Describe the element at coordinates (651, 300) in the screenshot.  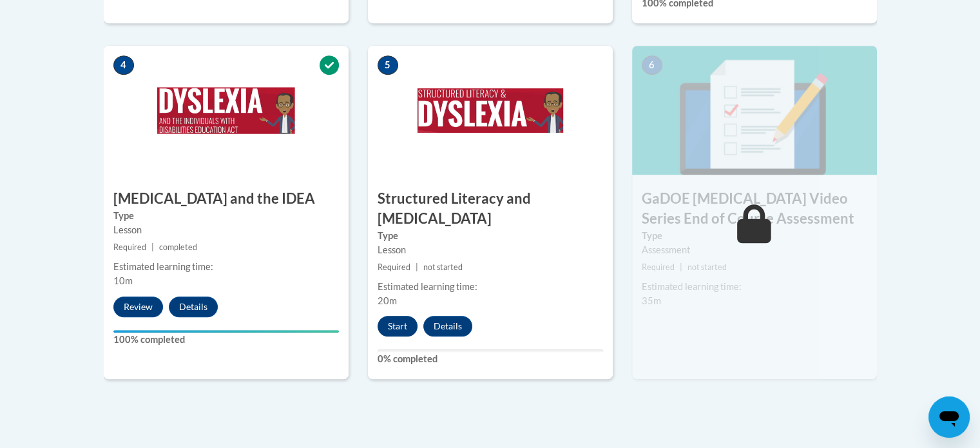
I see `span: 35m` at that location.